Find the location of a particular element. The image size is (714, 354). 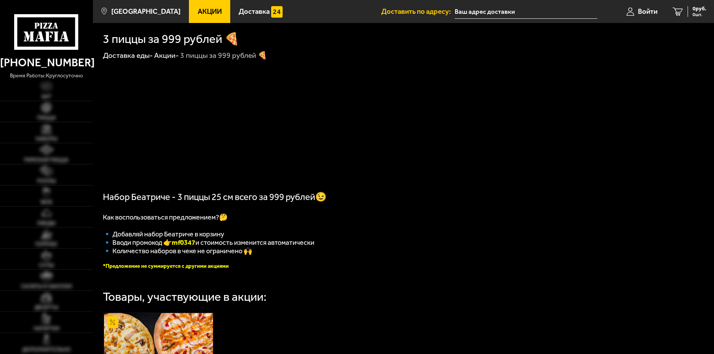

span: WOK is located at coordinates (46, 202).